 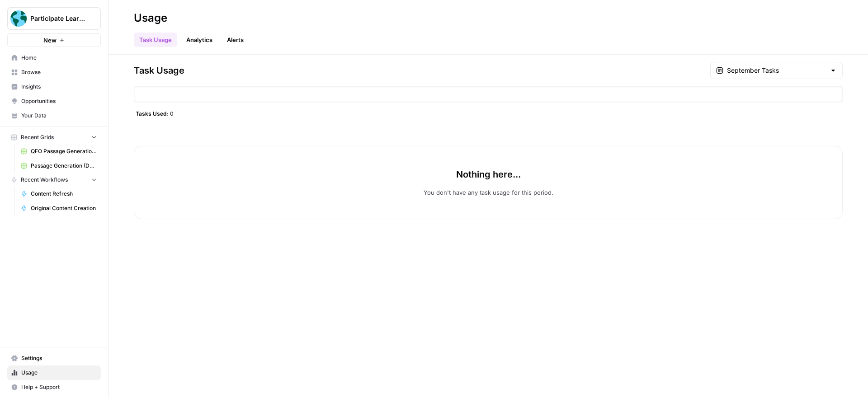 What do you see at coordinates (58, 387) in the screenshot?
I see `span: Help + Support` at bounding box center [58, 387].